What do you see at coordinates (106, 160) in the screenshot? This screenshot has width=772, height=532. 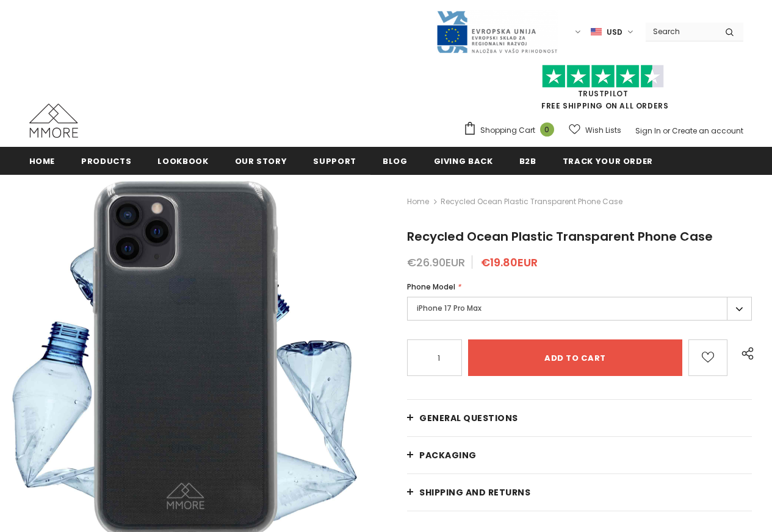 I see `a: Products` at bounding box center [106, 160].